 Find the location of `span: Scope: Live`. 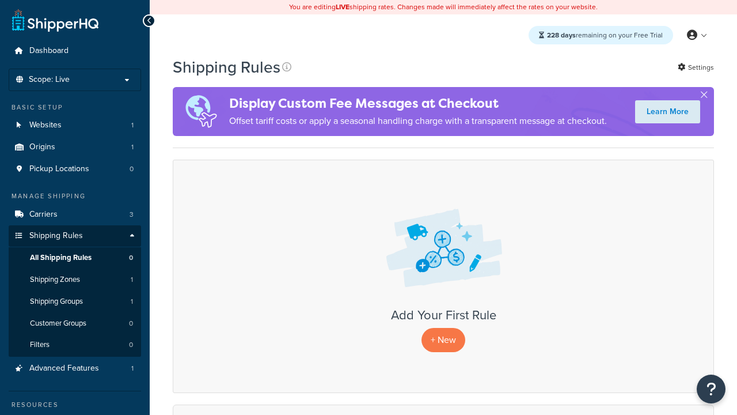

span: Scope: Live is located at coordinates (49, 79).